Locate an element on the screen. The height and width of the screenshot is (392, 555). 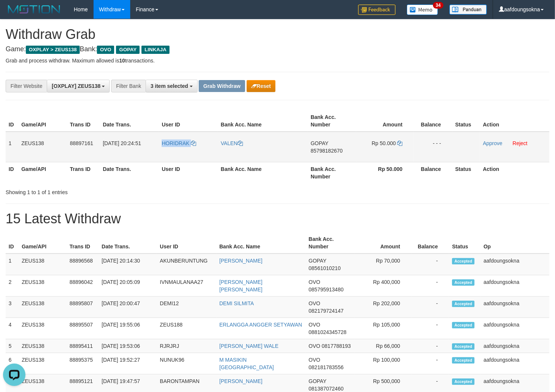
span: Copy 082179724147 to clipboard is located at coordinates (326, 311).